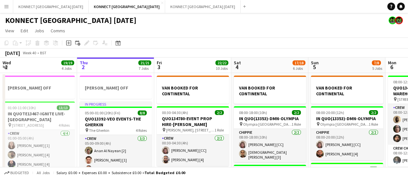 The image size is (408, 178). Describe the element at coordinates (20, 172) in the screenshot. I see `span: Budgeted` at that location.